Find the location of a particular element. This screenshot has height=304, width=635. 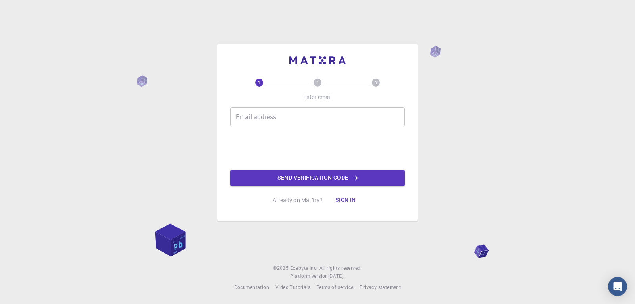

button: Send verification code is located at coordinates (318, 178).